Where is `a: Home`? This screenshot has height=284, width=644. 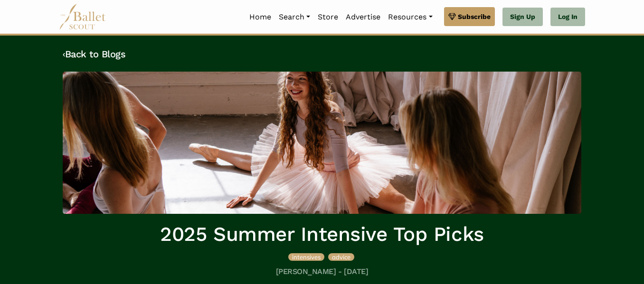
a: Home is located at coordinates (260, 17).